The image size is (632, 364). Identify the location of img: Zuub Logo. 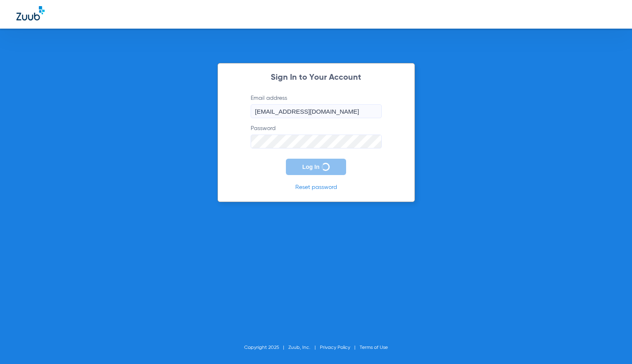
(30, 13).